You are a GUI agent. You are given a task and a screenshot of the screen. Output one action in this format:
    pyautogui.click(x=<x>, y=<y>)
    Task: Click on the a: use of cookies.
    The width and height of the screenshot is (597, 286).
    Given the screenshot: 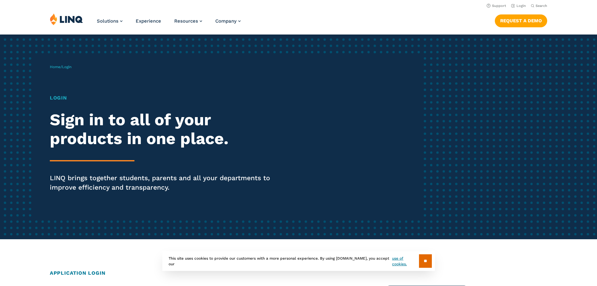 What is the action you would take?
    pyautogui.click(x=405, y=261)
    